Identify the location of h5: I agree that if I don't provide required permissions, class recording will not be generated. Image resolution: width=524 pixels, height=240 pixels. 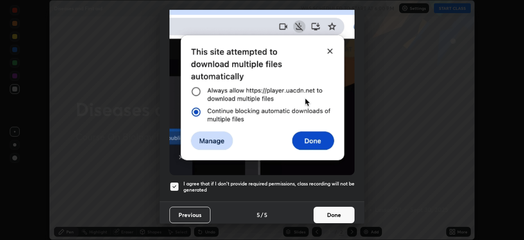
(269, 186).